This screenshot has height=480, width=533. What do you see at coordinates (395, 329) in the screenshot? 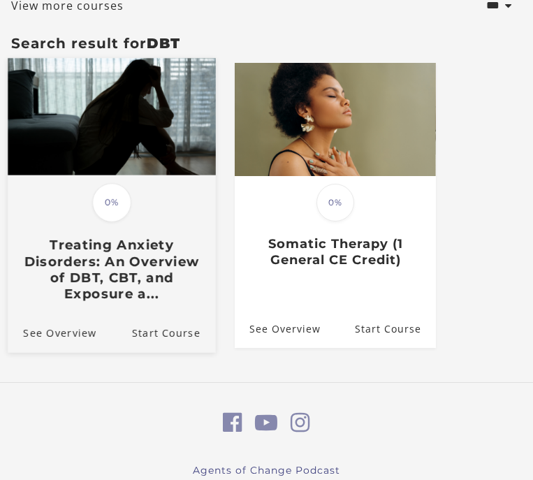
I see `a: Somatic Therapy (1 General CE Credit): Resume Course` at bounding box center [395, 329].